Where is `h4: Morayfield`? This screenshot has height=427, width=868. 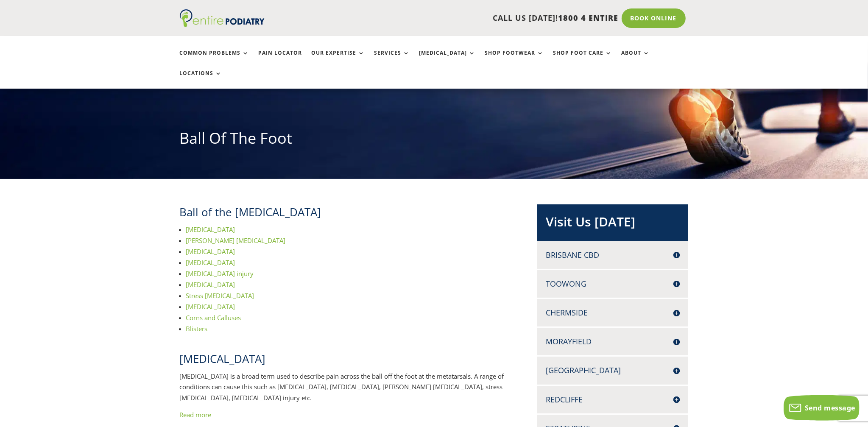
h4: Morayfield is located at coordinates (613, 341).